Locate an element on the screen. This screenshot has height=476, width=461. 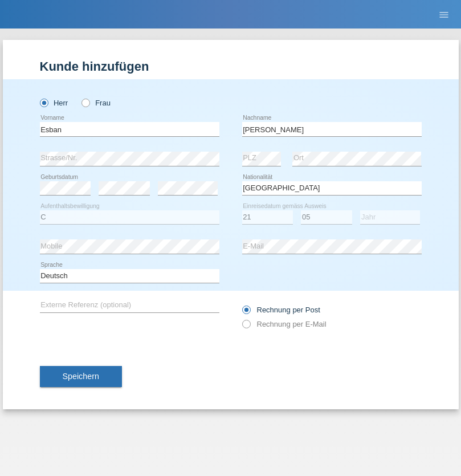
i: menu is located at coordinates (444, 15).